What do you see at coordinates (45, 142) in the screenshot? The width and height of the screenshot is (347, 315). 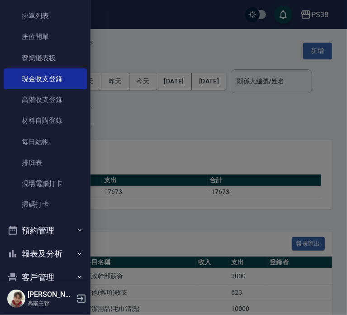 I see `a: 每日結帳` at bounding box center [45, 142].